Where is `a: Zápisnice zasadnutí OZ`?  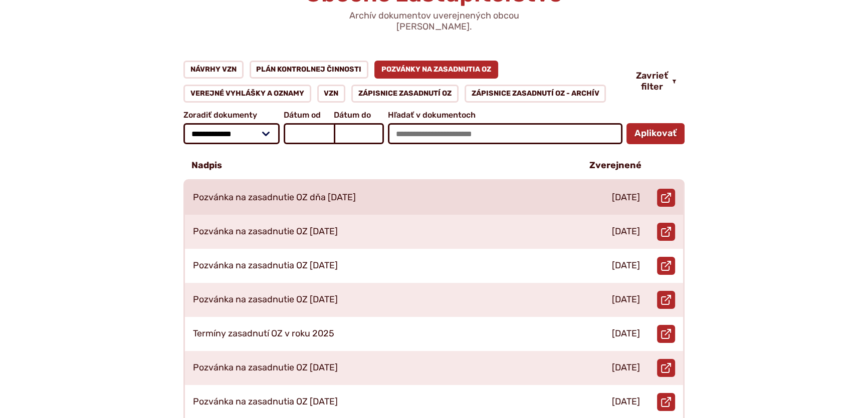
a: Zápisnice zasadnutí OZ is located at coordinates (405, 93).